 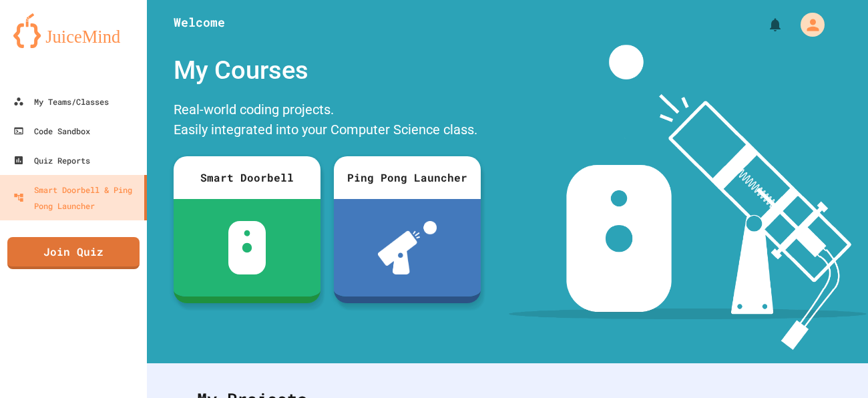 I want to click on div: My Courses, so click(x=327, y=70).